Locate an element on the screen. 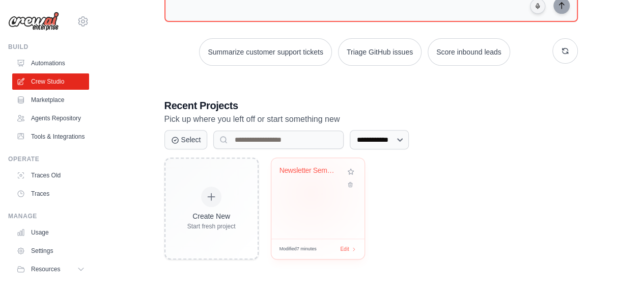 The height and width of the screenshot is (285, 644). div: Operate is located at coordinates (48, 159).